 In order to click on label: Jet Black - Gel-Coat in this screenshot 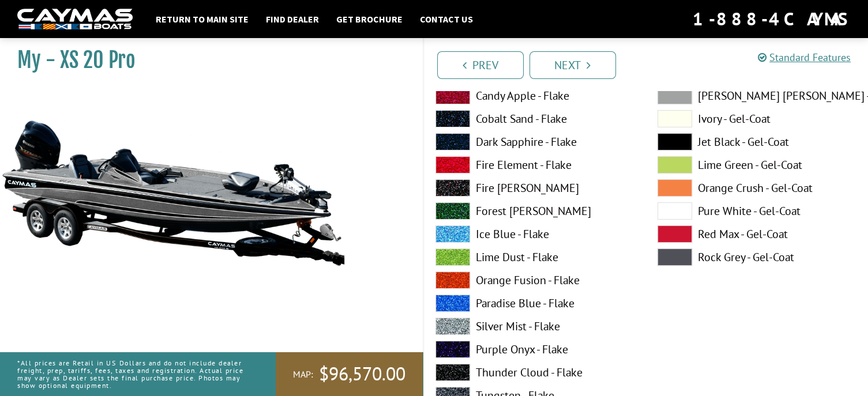, I will do `click(757, 142)`.